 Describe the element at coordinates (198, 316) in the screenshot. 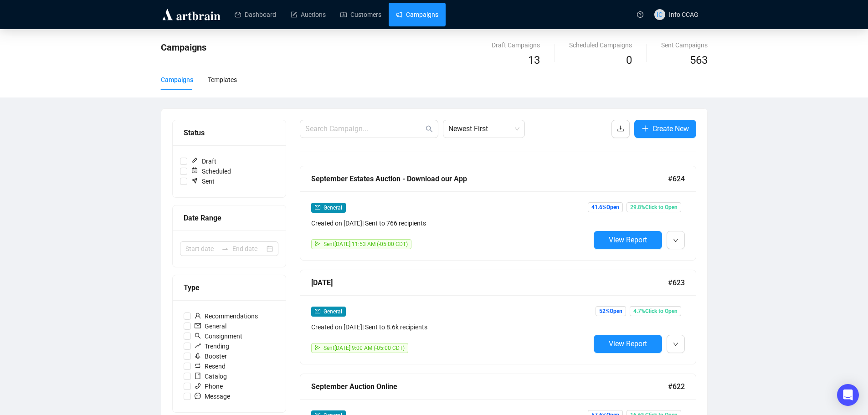

I see `span: user` at that location.